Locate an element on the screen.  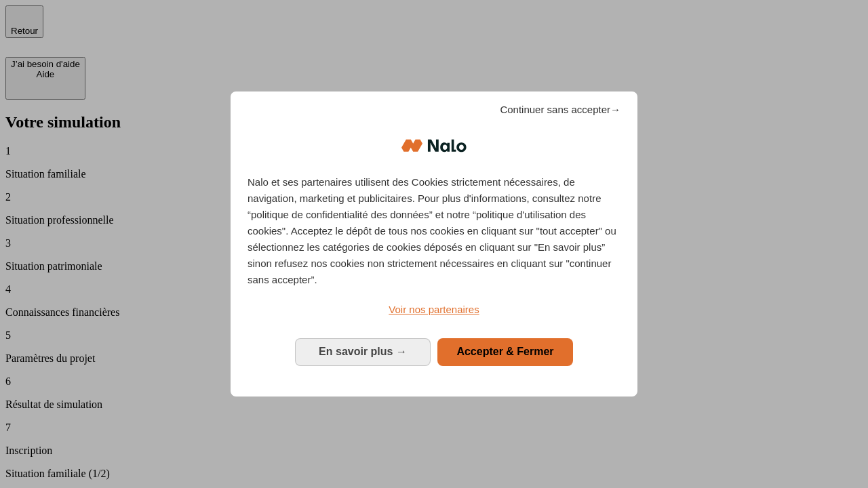
span: Accepter & Fermer is located at coordinates (504, 352).